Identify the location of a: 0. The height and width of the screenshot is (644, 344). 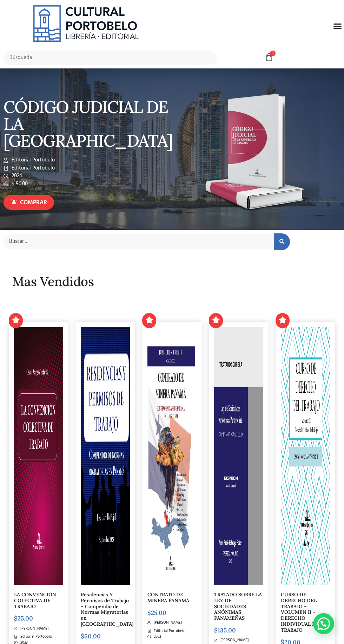
(269, 57).